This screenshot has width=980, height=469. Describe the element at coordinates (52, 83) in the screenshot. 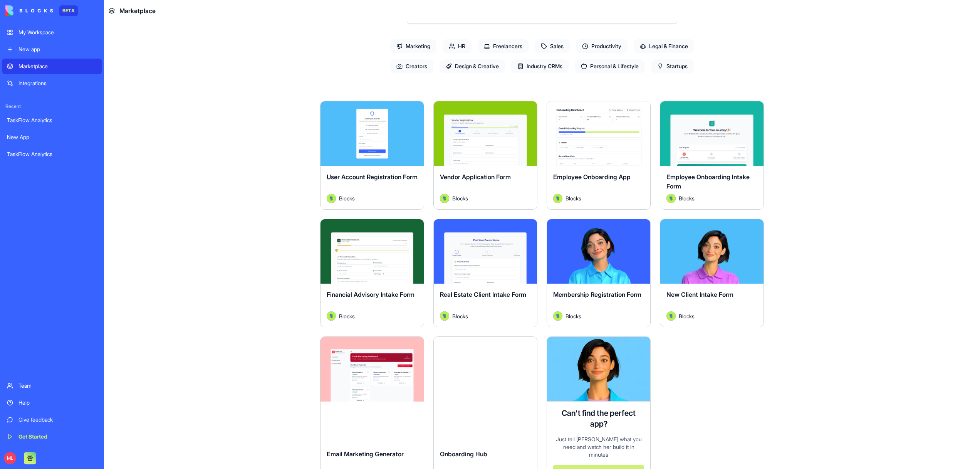

I see `a: Integrations` at that location.